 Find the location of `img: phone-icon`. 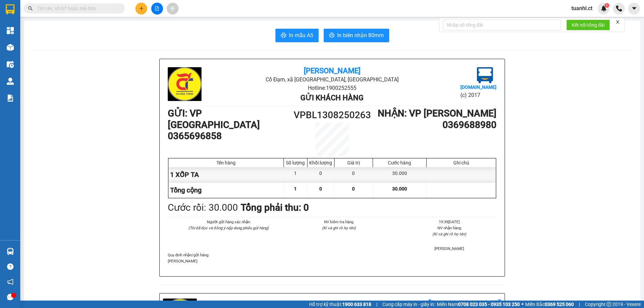

img: phone-icon is located at coordinates (619, 9).